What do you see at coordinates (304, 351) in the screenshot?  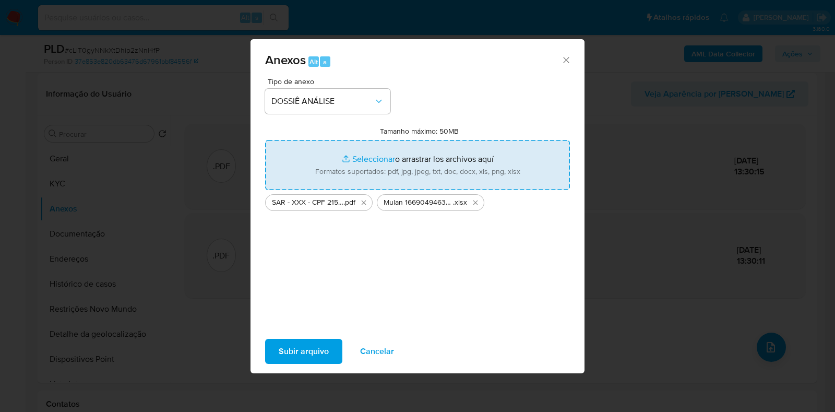 I see `span: Subir arquivo` at bounding box center [304, 351].